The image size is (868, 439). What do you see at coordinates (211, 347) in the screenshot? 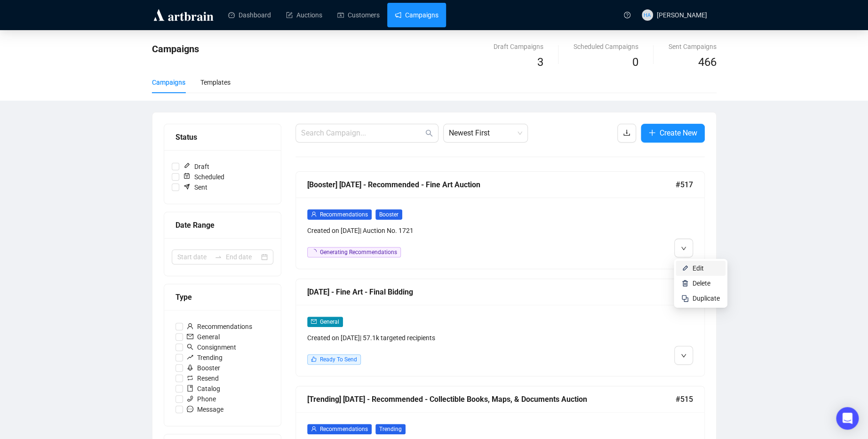
I see `span: Consignment` at bounding box center [211, 347].